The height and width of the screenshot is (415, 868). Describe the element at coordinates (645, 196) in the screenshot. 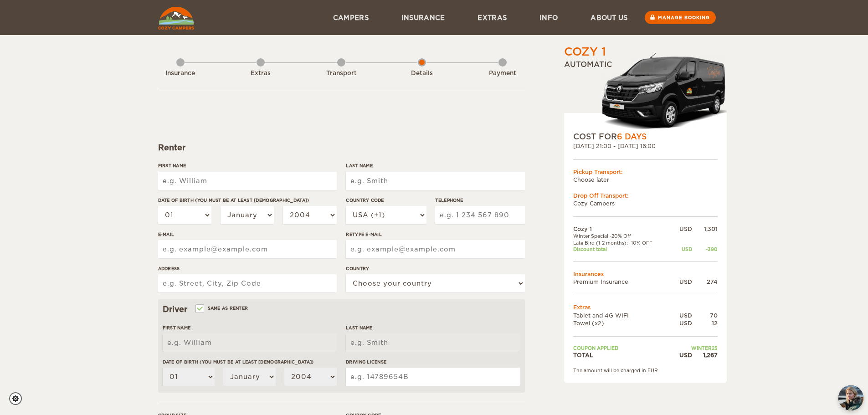

I see `div: Drop Off Transport:` at that location.